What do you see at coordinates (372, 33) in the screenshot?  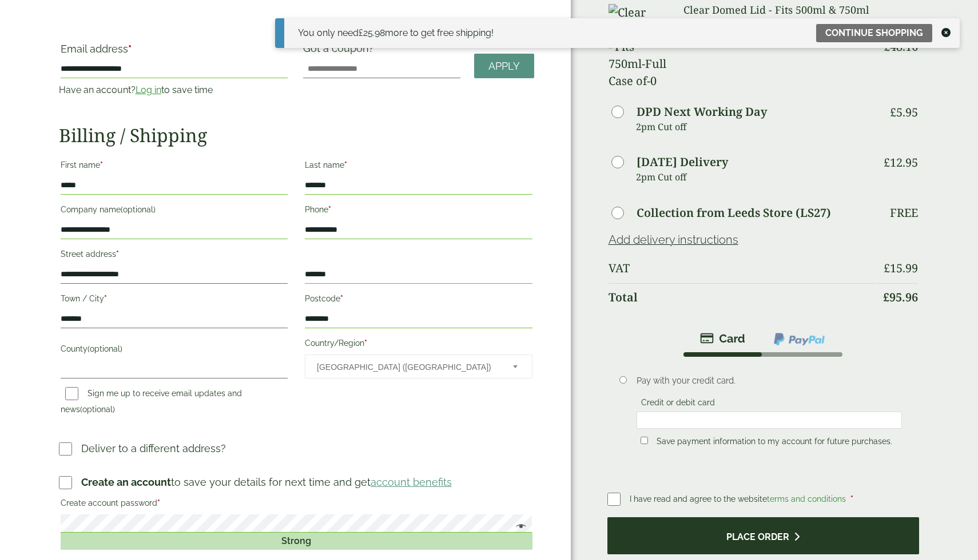 I see `span: 25.98` at bounding box center [372, 33].